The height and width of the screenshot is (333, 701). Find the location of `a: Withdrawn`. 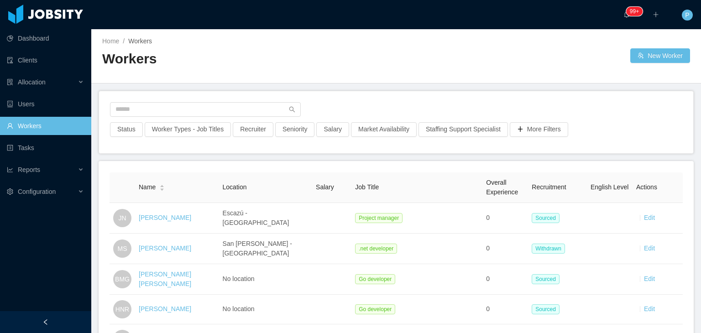

a: Withdrawn is located at coordinates (550, 248).